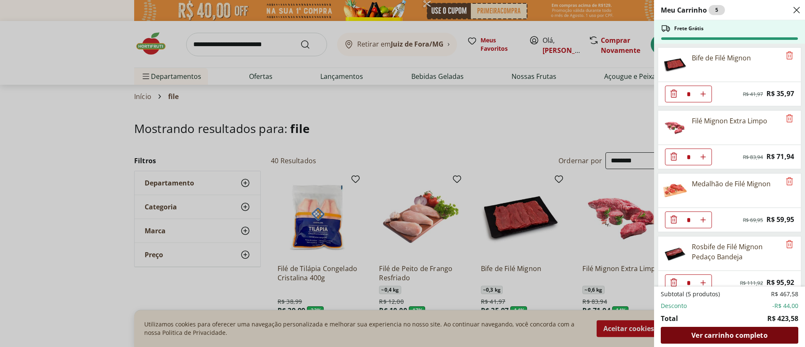 This screenshot has height=347, width=805. I want to click on a: Ver carrinho completo, so click(729, 335).